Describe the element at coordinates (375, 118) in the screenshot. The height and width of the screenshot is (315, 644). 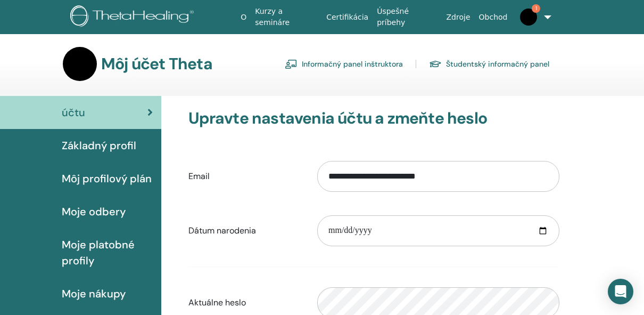
I see `h3: Upravte nastavenia účtu a zmeňte heslo` at that location.